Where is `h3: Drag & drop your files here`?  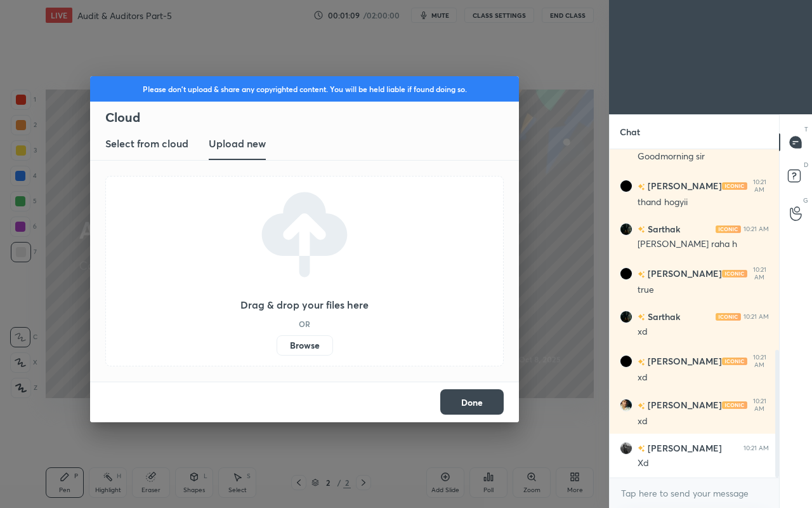 h3: Drag & drop your files here is located at coordinates (304, 305).